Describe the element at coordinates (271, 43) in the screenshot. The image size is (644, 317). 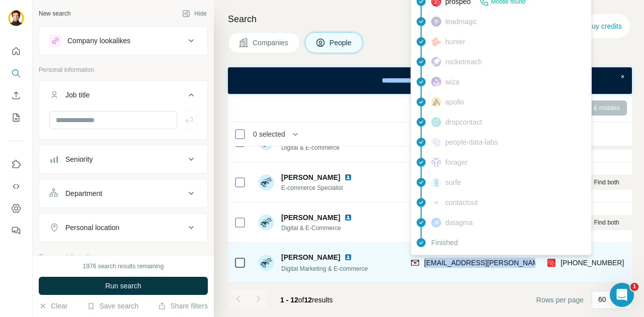
I see `span: Companies` at that location.